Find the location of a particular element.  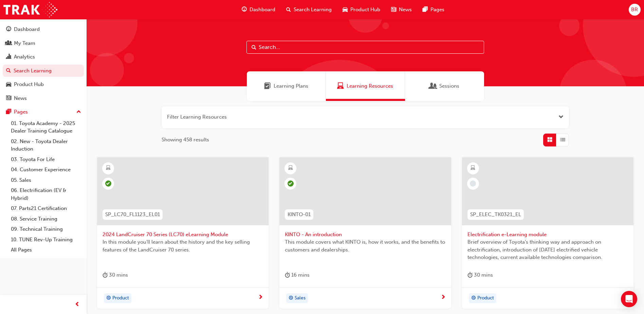

span: In this module you'll learn about the history and the key selling features of the LandCruiser 70 ... is located at coordinates (183, 246).